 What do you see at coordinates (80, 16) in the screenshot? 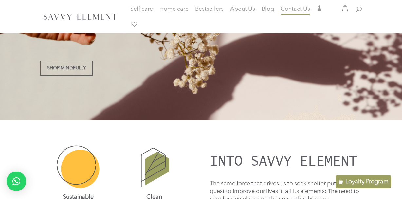
I see `img: SavvyElement` at bounding box center [80, 16].